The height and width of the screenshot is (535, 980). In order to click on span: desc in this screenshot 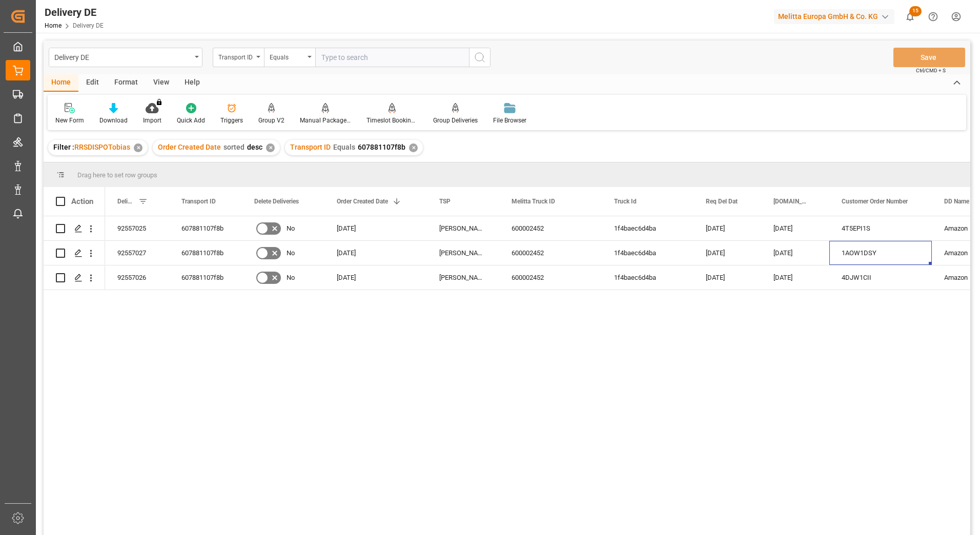, I will do `click(255, 147)`.